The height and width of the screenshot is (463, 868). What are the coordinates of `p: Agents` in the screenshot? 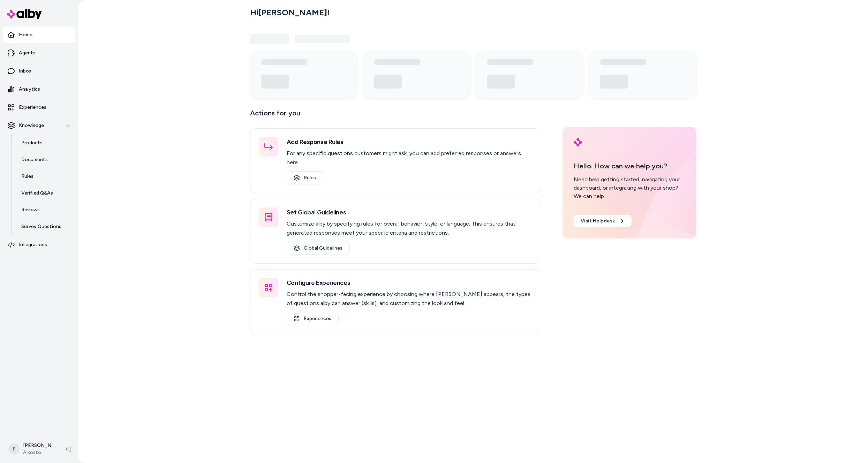 It's located at (27, 53).